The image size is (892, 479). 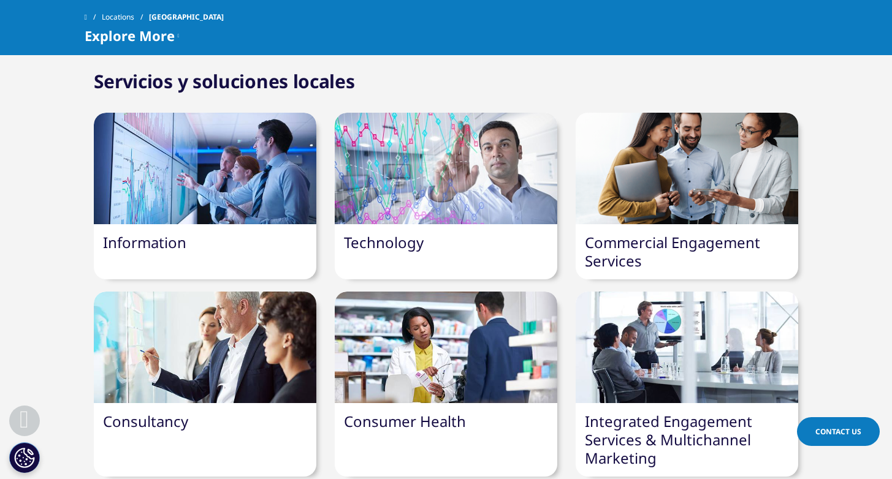 I want to click on span: Contact Us, so click(x=838, y=431).